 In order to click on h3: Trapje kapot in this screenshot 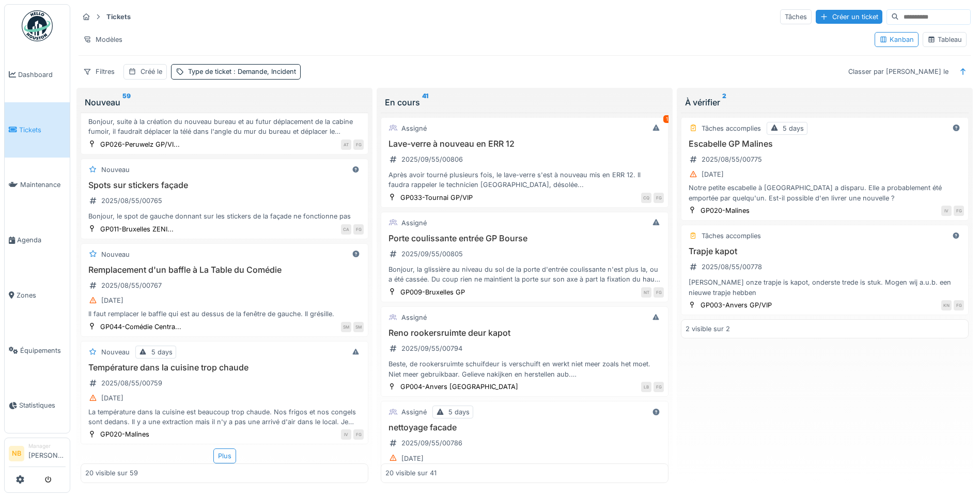, I will do `click(824, 251)`.